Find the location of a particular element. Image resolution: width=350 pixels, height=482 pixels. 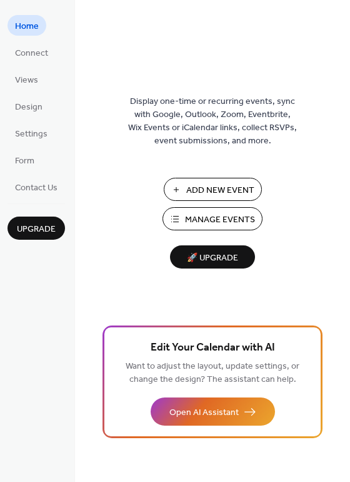

span: Open AI Assistant is located at coordinates (204, 412).